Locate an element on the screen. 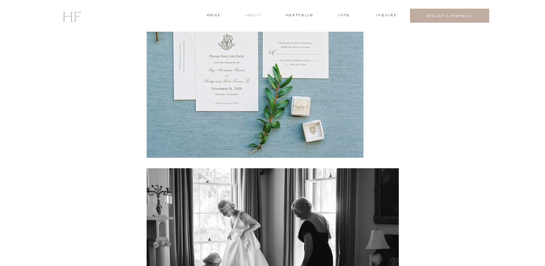 The image size is (545, 266). h2: HF is located at coordinates (71, 16).